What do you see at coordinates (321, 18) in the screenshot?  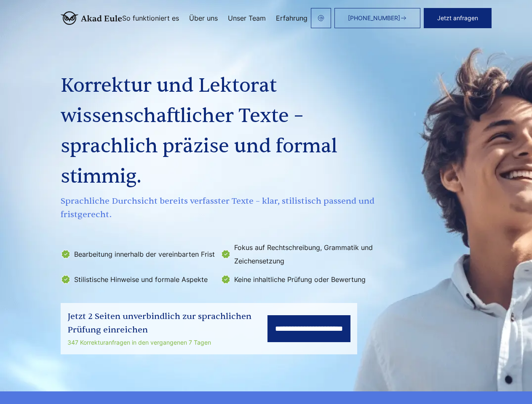 I see `img: email` at bounding box center [321, 18].